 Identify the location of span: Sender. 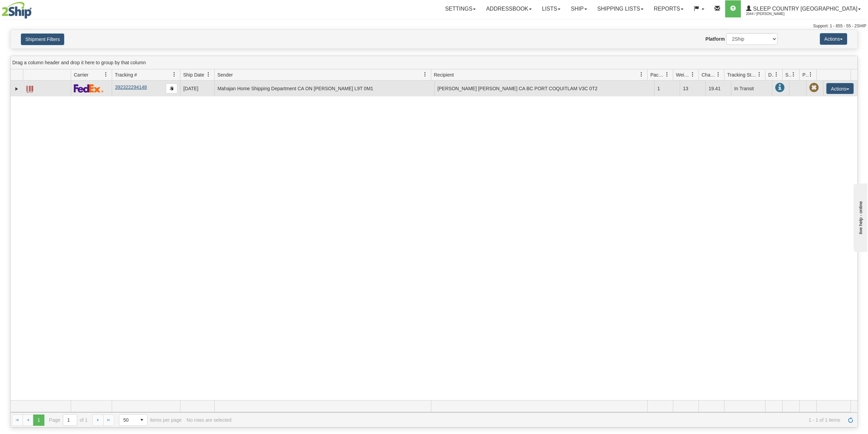
(225, 75).